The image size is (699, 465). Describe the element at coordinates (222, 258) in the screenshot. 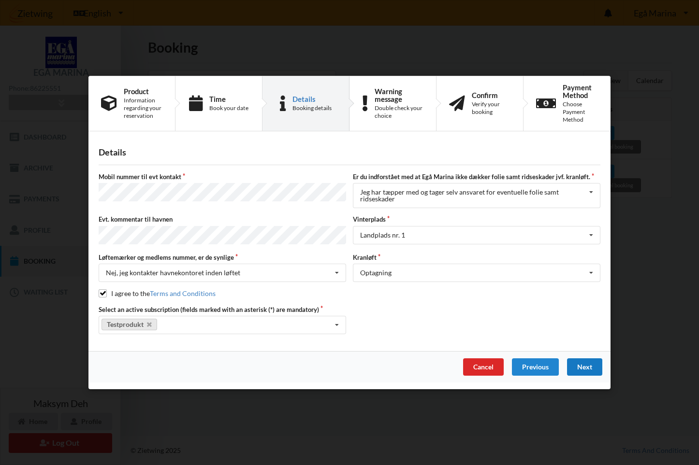

I see `label: Løftemærker og medlems nummer, er de synlige` at that location.